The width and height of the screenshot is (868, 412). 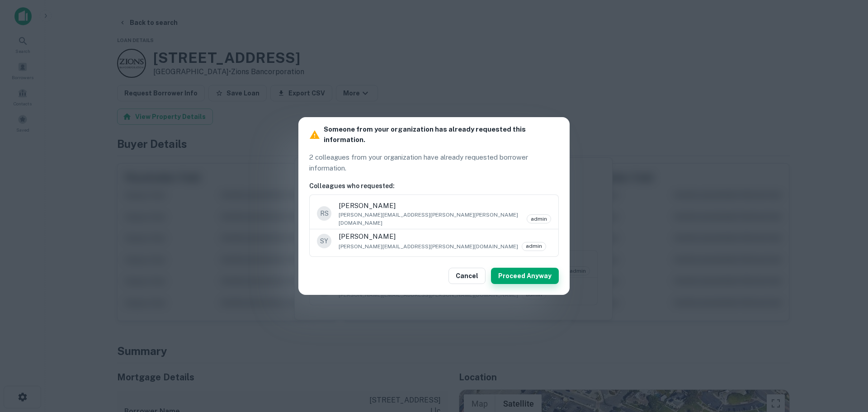 What do you see at coordinates (846, 362) in the screenshot?
I see `div: Chat Widget` at bounding box center [846, 362].